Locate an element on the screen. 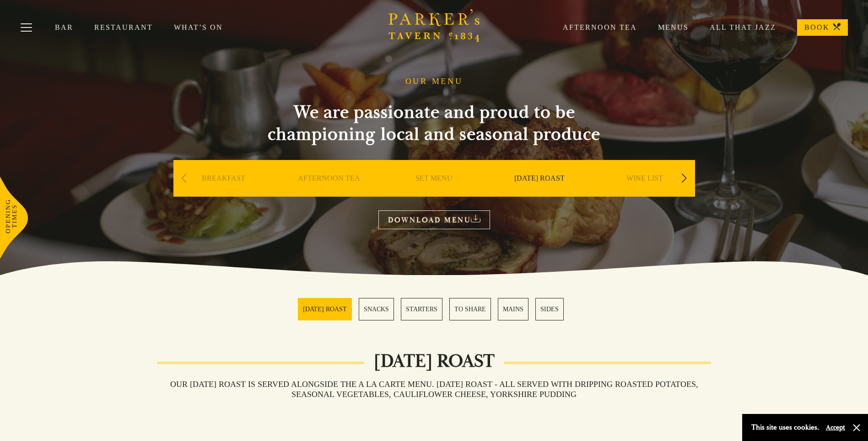 This screenshot has height=441, width=868. div: Next slide is located at coordinates (685, 178).